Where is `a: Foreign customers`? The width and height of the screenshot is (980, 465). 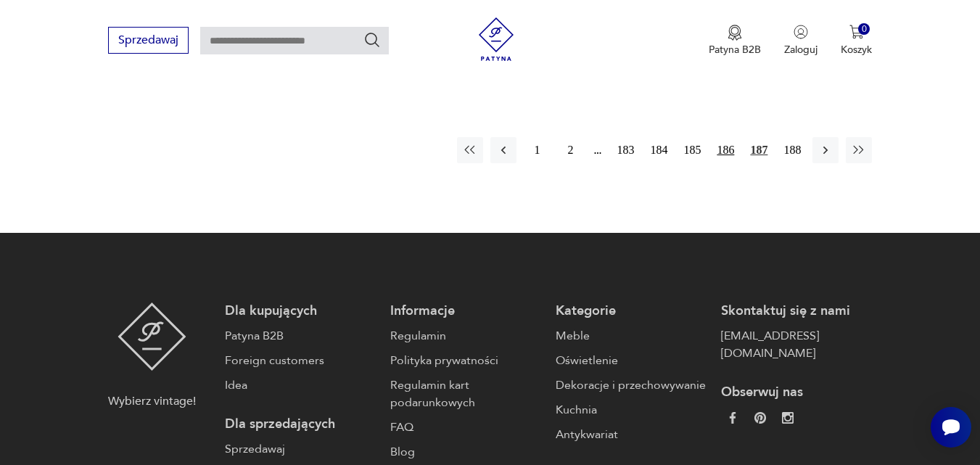 a: Foreign customers is located at coordinates (300, 360).